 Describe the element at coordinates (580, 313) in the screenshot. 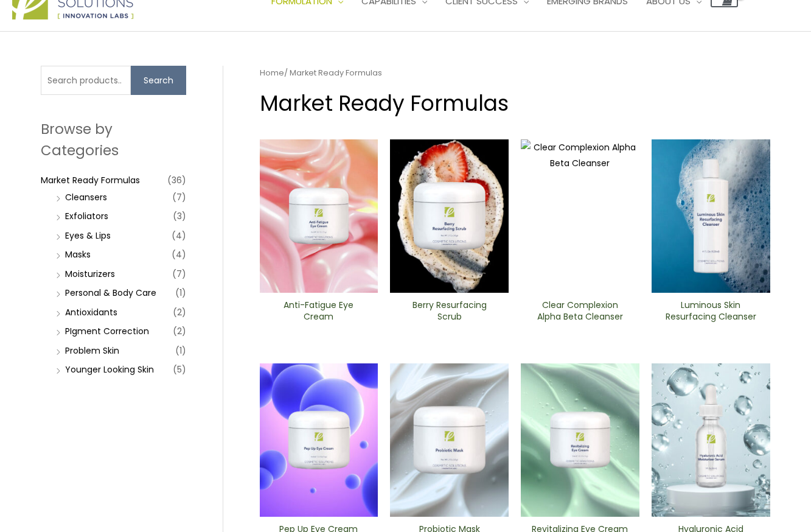

I see `a: Clear Complexion Alpha Beta ​Cleanser` at that location.